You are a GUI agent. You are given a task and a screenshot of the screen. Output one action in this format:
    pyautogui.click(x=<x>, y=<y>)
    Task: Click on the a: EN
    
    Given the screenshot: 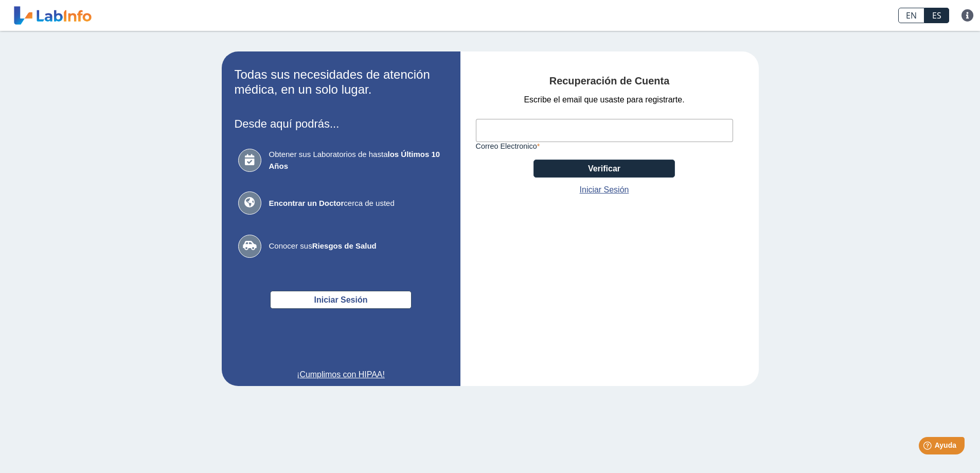 What is the action you would take?
    pyautogui.click(x=911, y=15)
    